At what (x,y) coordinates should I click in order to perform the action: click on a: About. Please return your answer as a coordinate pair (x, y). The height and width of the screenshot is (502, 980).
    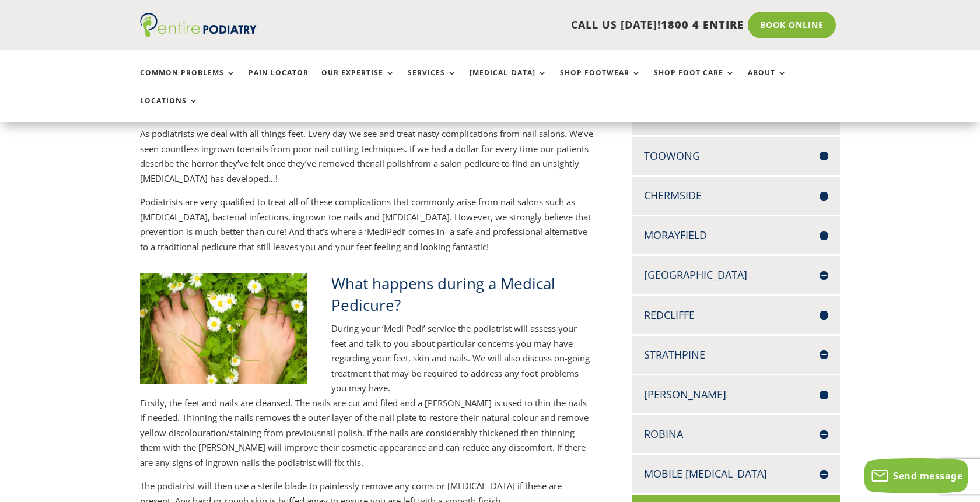
    Looking at the image, I should click on (767, 81).